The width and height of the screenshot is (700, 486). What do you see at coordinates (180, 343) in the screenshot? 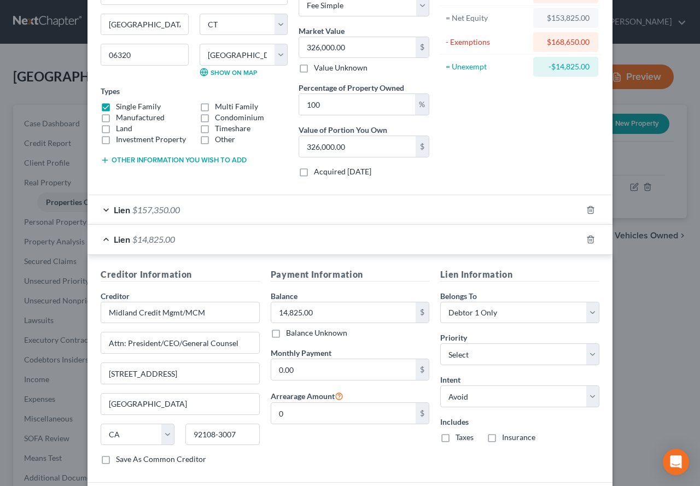
I see `input: Enter address...` at bounding box center [180, 343].